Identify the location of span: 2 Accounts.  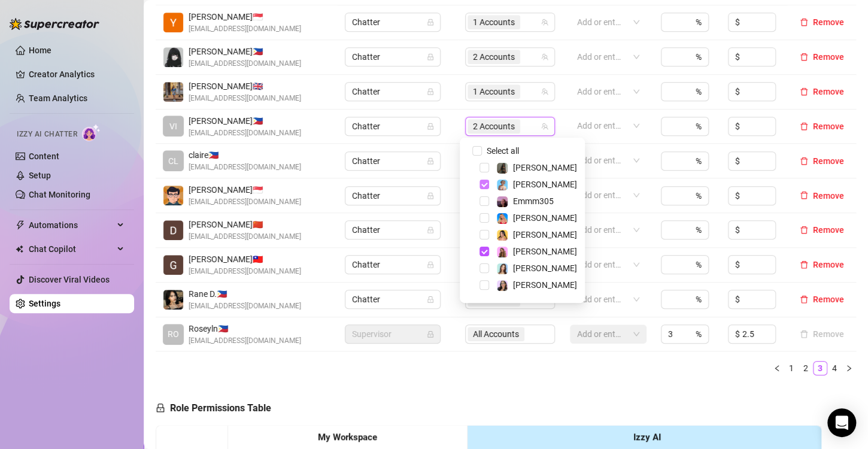
(494, 57).